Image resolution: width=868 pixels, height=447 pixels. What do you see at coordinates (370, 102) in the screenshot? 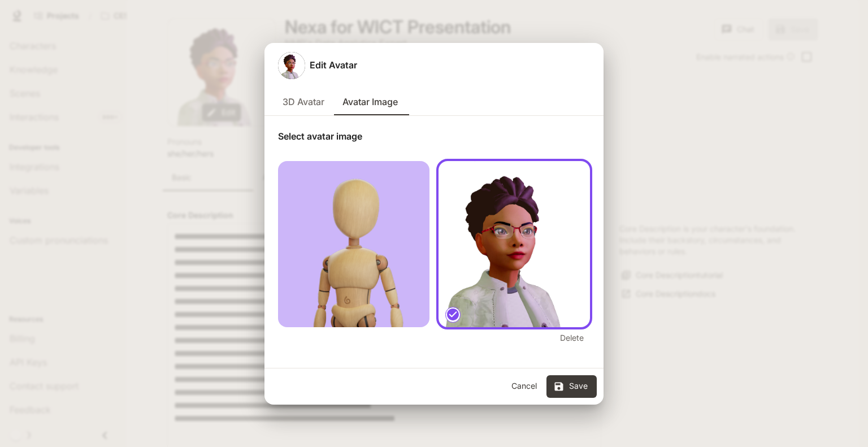
I see `button: Avatar Image` at bounding box center [370, 102].